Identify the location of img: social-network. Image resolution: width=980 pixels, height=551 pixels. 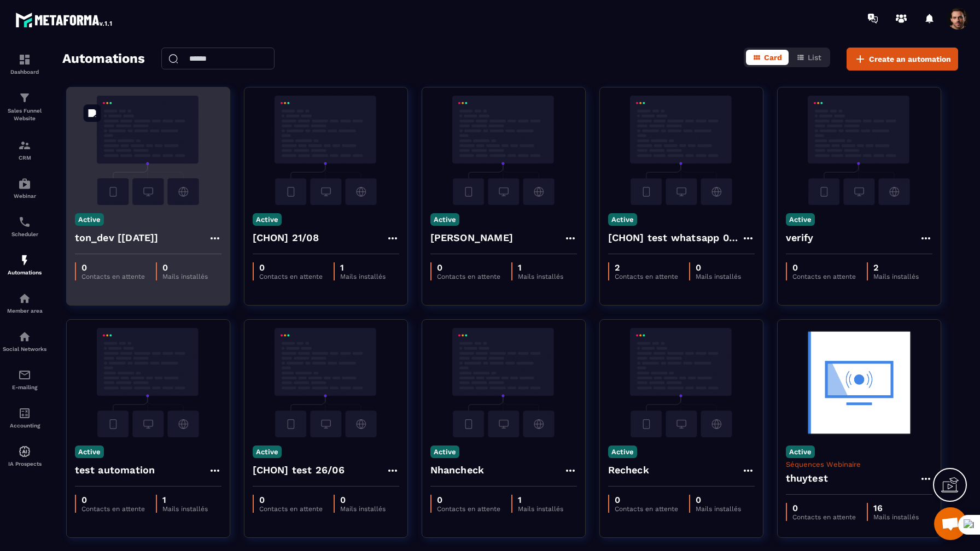
(24, 337).